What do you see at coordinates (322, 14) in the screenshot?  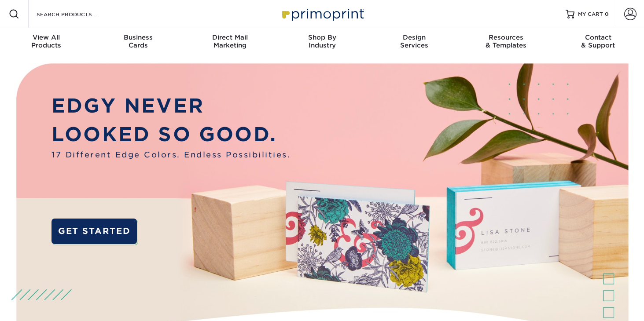 I see `img: Primoprint` at bounding box center [322, 14].